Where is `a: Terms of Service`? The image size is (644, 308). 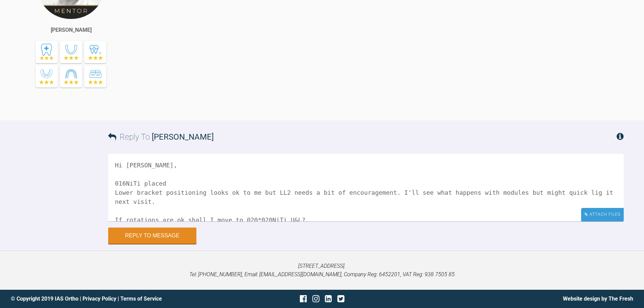 a: Terms of Service is located at coordinates (141, 299).